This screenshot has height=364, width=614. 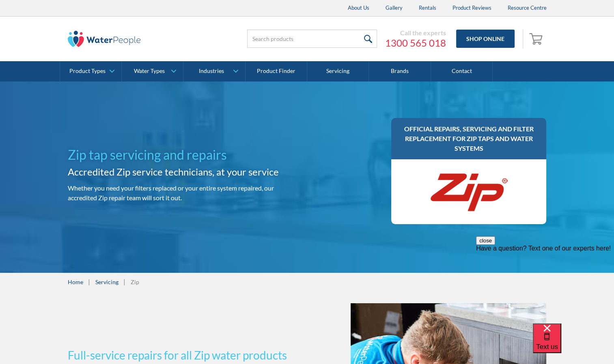 What do you see at coordinates (152, 71) in the screenshot?
I see `a: Water Types` at bounding box center [152, 71].